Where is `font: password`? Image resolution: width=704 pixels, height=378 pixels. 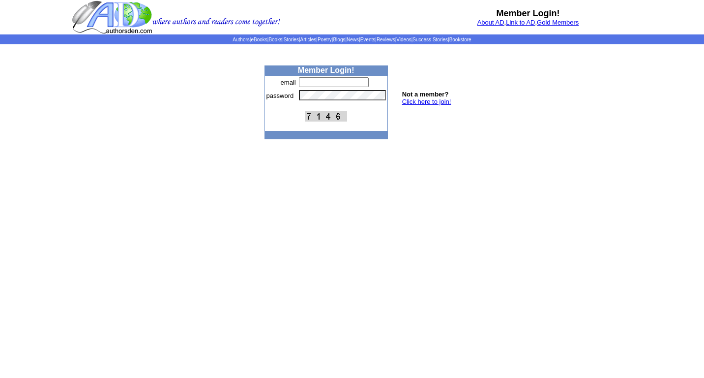
font: password is located at coordinates (280, 95).